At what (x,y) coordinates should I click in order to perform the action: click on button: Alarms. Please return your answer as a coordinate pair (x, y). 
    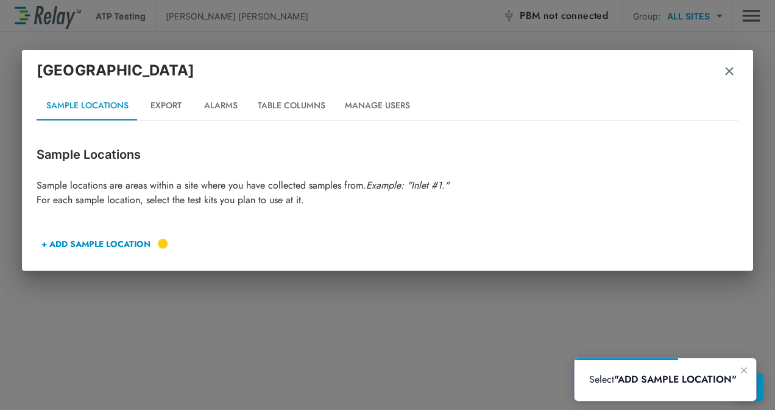
    Looking at the image, I should click on (220, 106).